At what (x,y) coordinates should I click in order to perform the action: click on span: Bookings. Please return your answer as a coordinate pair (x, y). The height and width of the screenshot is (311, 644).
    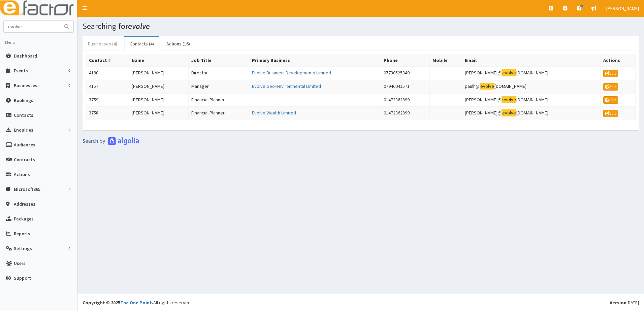
    Looking at the image, I should click on (24, 100).